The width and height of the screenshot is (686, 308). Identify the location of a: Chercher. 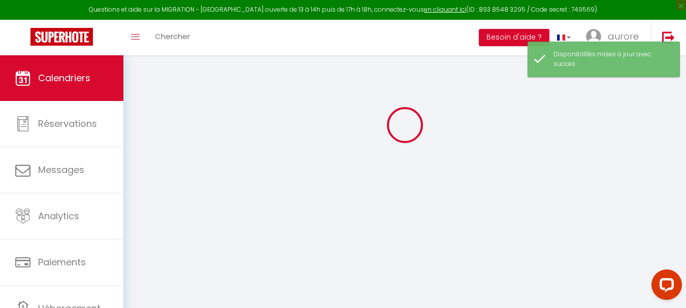
(172, 38).